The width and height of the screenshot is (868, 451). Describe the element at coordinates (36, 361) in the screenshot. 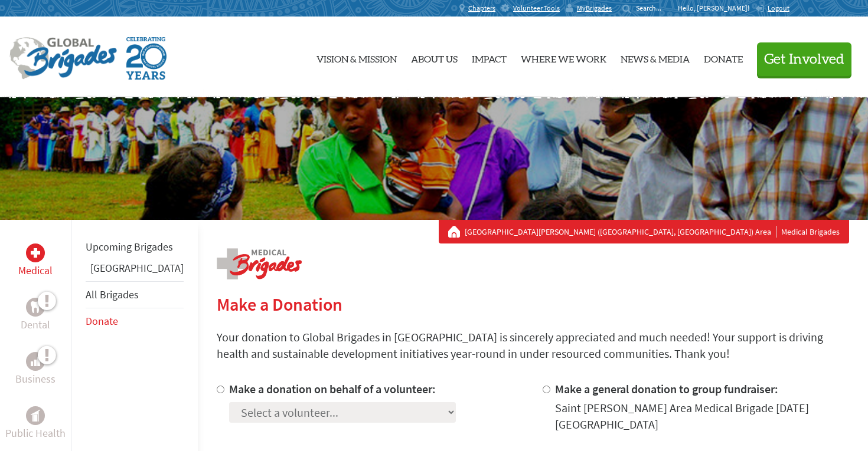

I see `div: Business` at that location.